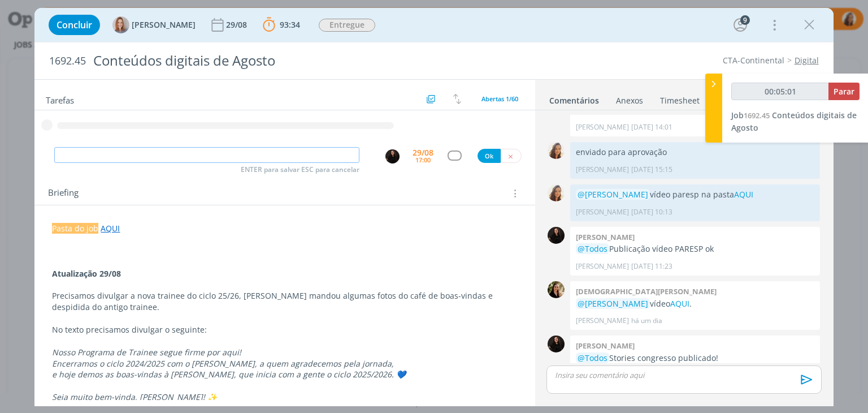 The width and height of the screenshot is (868, 413). What do you see at coordinates (806, 60) in the screenshot?
I see `a: Digital` at bounding box center [806, 60].